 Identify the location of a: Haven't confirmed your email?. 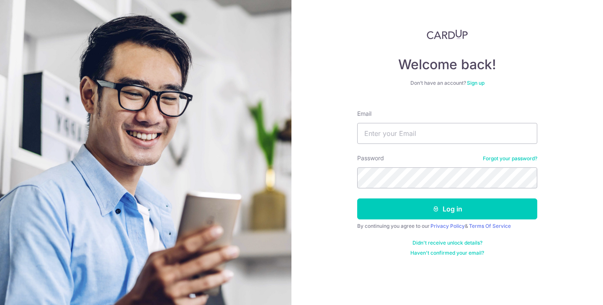
(448, 253).